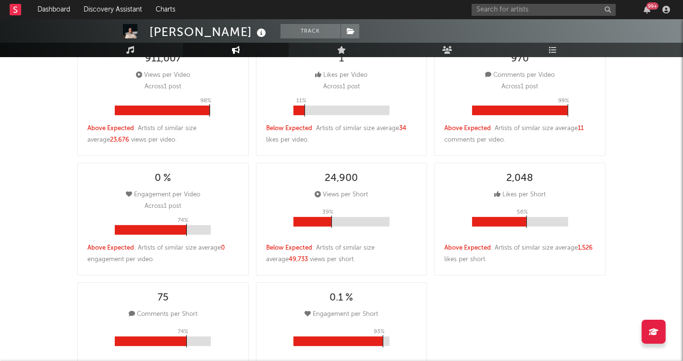 The height and width of the screenshot is (361, 683). I want to click on span: 49,733, so click(298, 259).